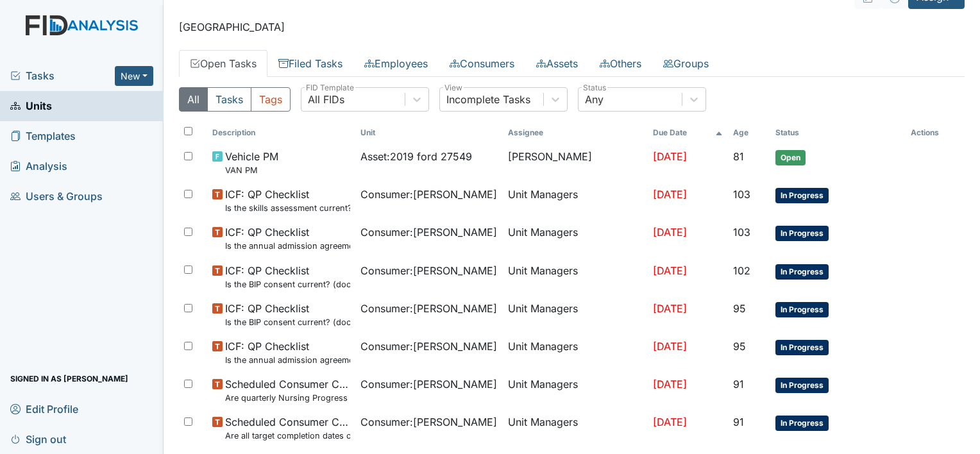 The height and width of the screenshot is (454, 980). I want to click on span: Analysis, so click(39, 166).